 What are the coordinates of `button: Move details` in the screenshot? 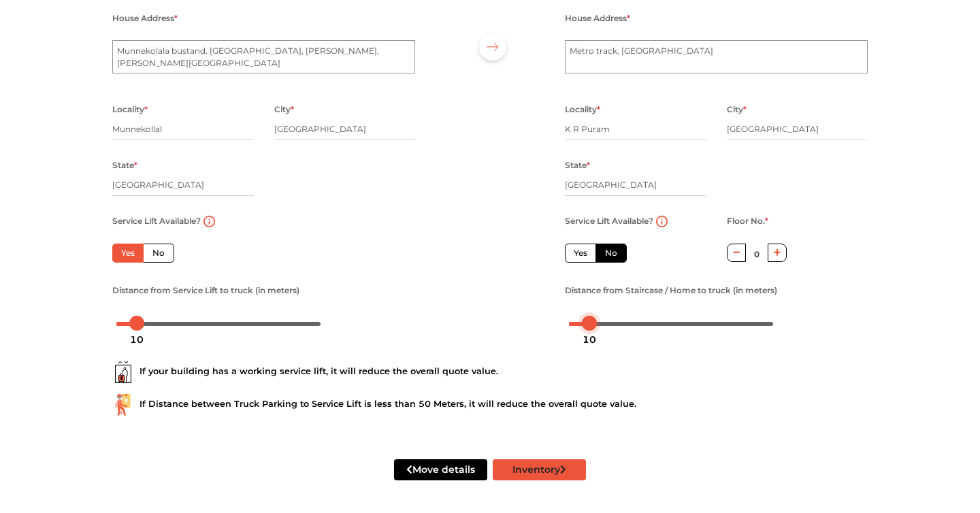 It's located at (440, 470).